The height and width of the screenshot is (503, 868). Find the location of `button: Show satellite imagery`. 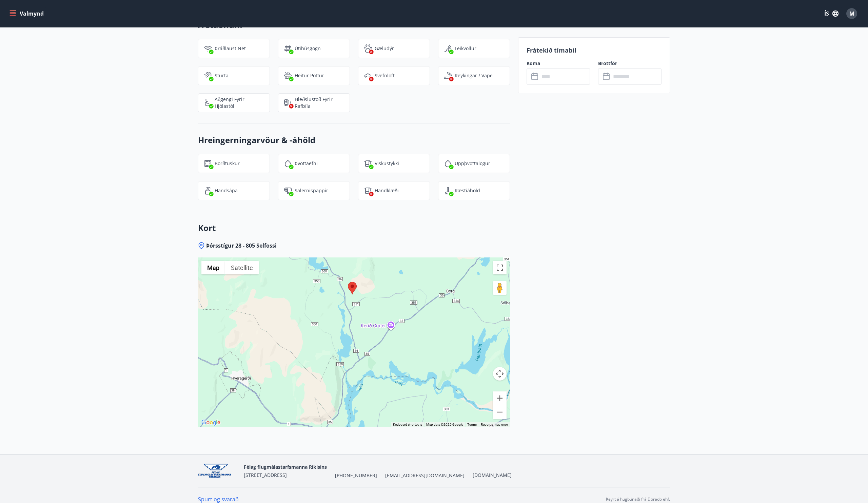

button: Show satellite imagery is located at coordinates (241, 268).